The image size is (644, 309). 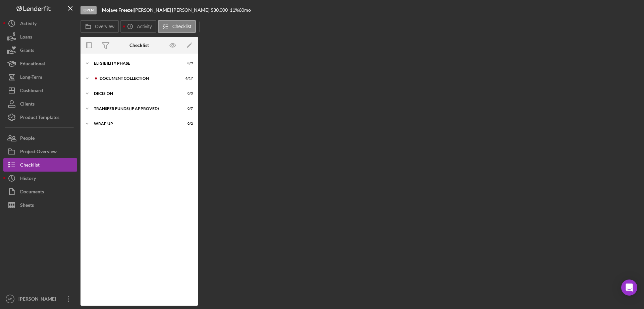 What do you see at coordinates (26, 37) in the screenshot?
I see `div: Loans` at bounding box center [26, 37].